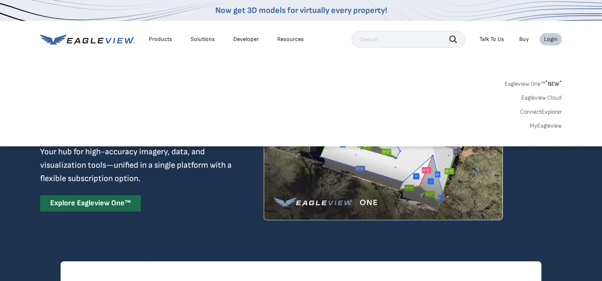  Describe the element at coordinates (551, 39) in the screenshot. I see `div: Login` at that location.